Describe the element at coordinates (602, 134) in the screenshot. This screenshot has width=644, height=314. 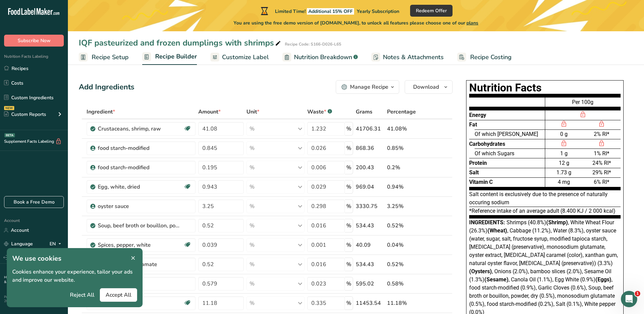
I see `span: 2% RI*` at that location.